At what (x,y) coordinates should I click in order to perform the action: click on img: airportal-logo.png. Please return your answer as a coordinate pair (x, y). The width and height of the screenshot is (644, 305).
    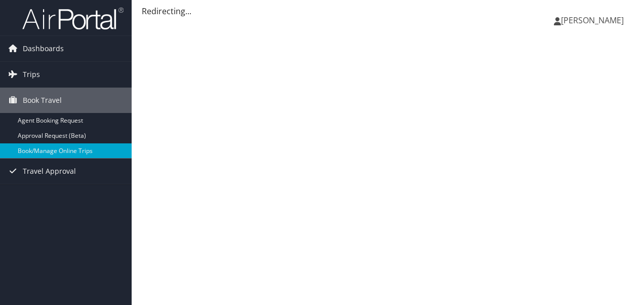
    Looking at the image, I should click on (73, 18).